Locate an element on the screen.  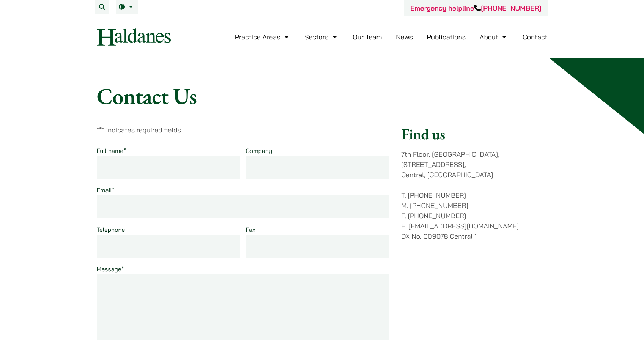
a: About is located at coordinates (494, 37).